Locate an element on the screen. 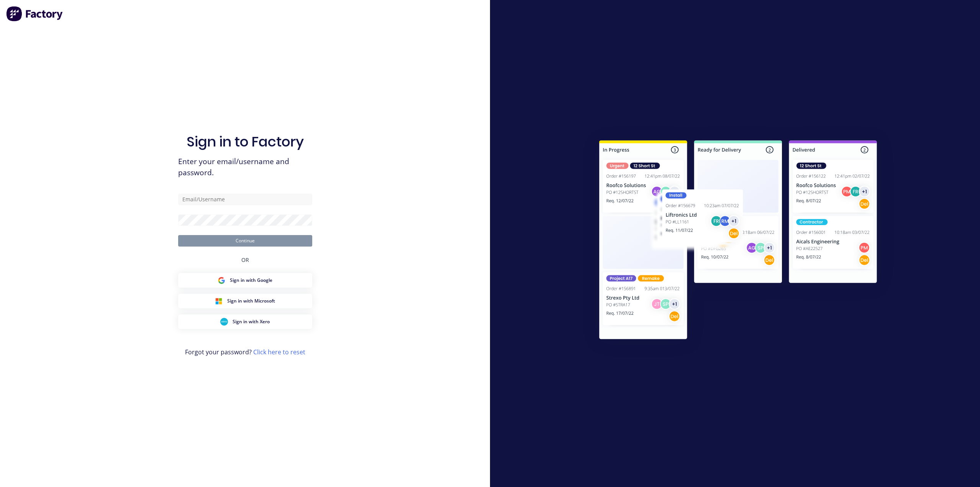  span: Forgot your password? is located at coordinates (245, 352).